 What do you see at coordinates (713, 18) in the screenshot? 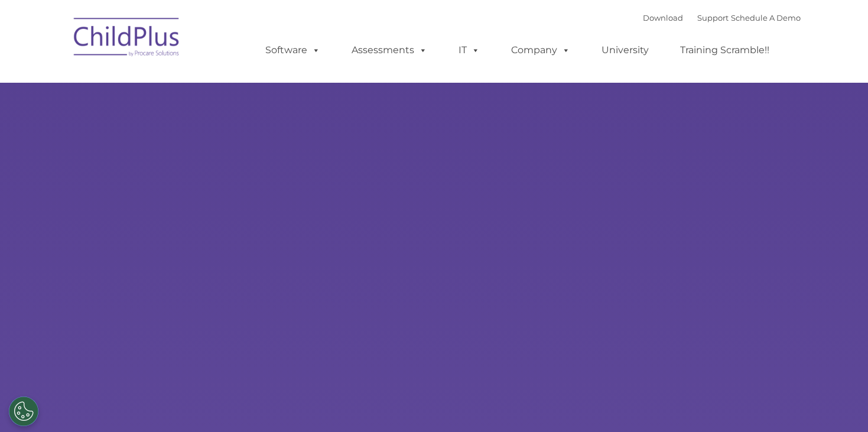
I see `a: Support` at bounding box center [713, 18].